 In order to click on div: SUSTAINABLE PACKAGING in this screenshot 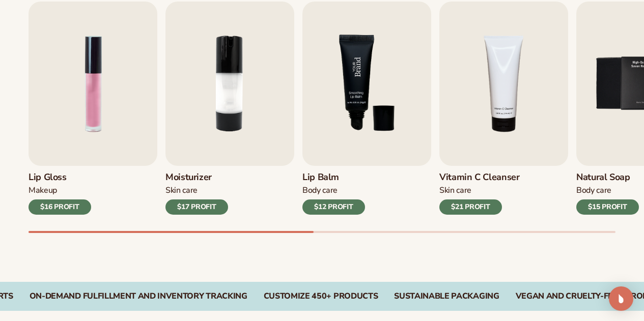, I will do `click(447, 296)`.